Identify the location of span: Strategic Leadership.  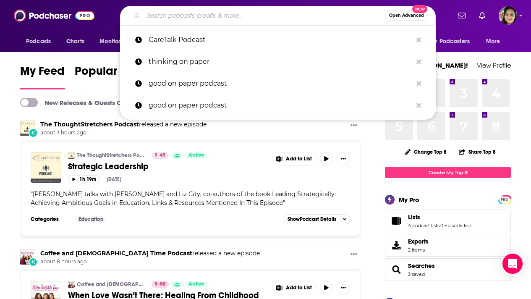
(108, 166).